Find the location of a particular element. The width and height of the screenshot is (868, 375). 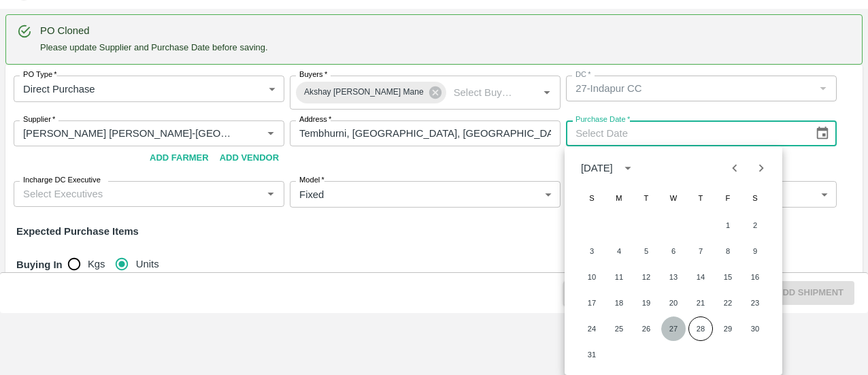

button: 2 is located at coordinates (754, 225).